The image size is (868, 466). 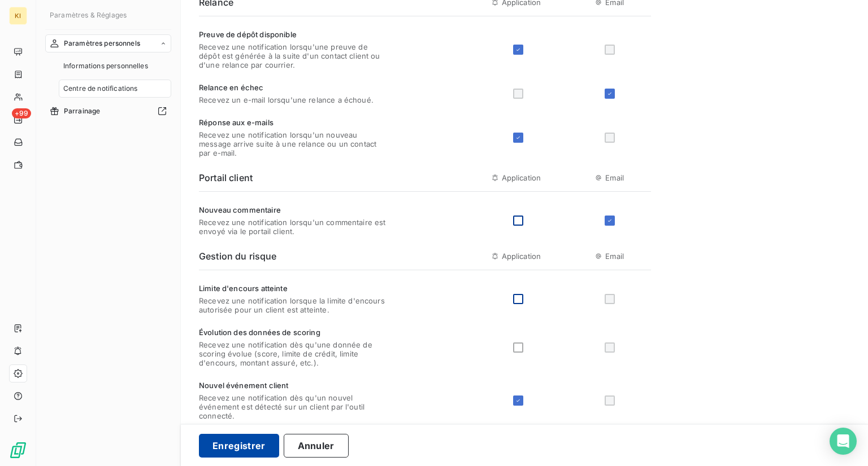 I want to click on span: Informations personnelles, so click(x=106, y=66).